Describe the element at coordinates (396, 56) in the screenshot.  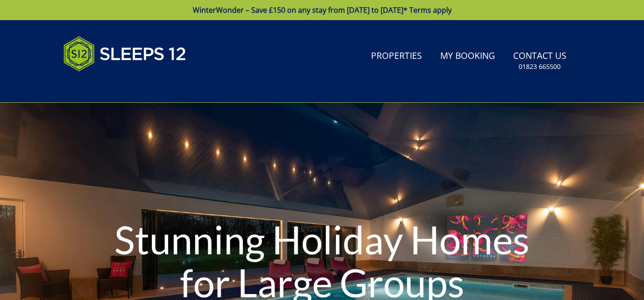
I see `a: Properties` at that location.